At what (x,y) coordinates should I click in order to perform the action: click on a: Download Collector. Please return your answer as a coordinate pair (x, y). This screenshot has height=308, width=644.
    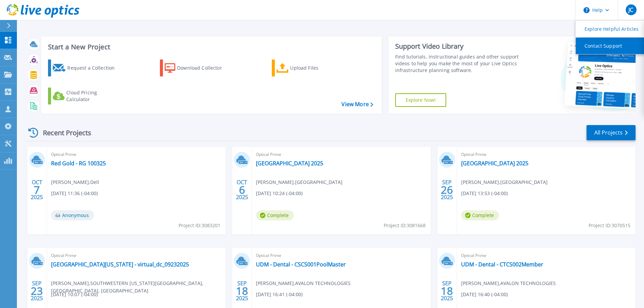
    Looking at the image, I should click on (197, 68).